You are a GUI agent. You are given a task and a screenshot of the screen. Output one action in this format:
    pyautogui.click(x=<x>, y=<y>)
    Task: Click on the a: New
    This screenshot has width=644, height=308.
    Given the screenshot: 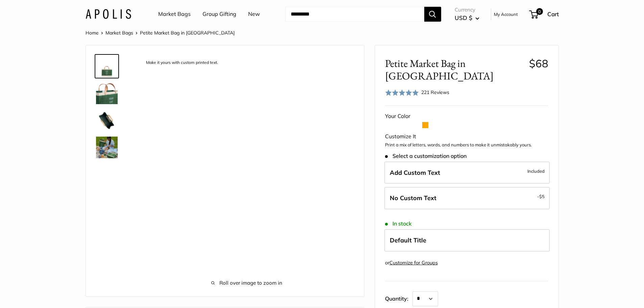 What is the action you would take?
    pyautogui.click(x=254, y=14)
    